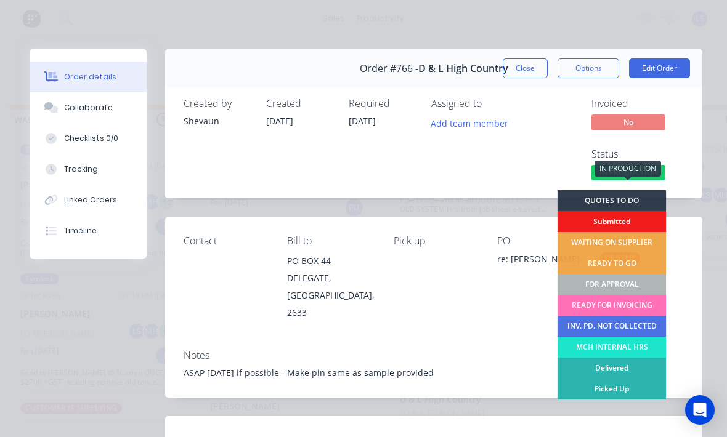 This screenshot has width=727, height=437. What do you see at coordinates (330, 261) in the screenshot?
I see `div: PO BOX 44` at bounding box center [330, 261].